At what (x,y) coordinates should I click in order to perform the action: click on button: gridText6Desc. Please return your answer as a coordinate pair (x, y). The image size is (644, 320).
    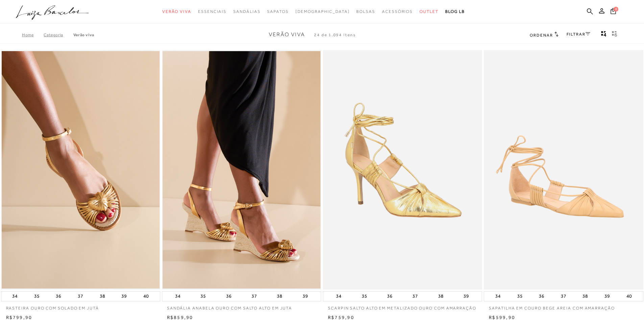
    Looking at the image, I should click on (615, 35).